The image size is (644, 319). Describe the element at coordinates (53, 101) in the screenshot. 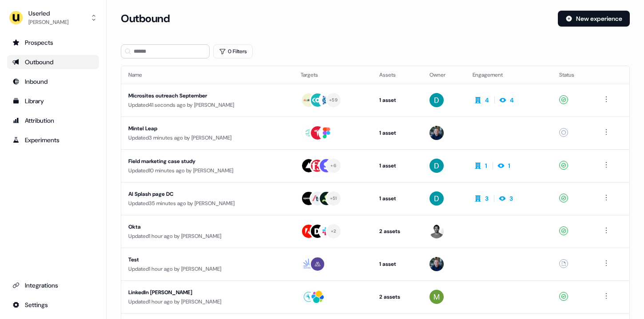

I see `a: Go to templates` at that location.